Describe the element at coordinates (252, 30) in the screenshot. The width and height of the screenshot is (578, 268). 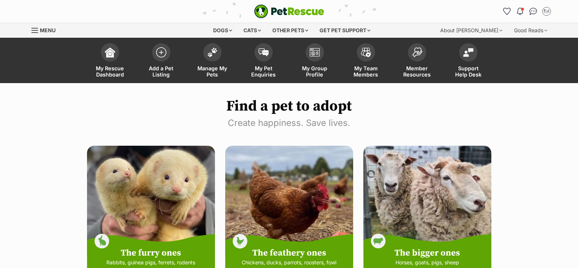
I see `div: Cats` at that location.